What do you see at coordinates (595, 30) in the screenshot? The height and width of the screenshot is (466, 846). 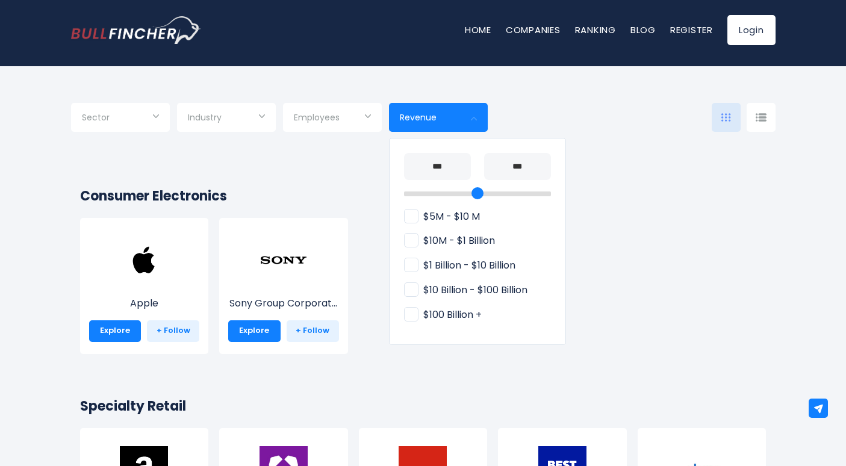 I see `a: Ranking` at bounding box center [595, 30].